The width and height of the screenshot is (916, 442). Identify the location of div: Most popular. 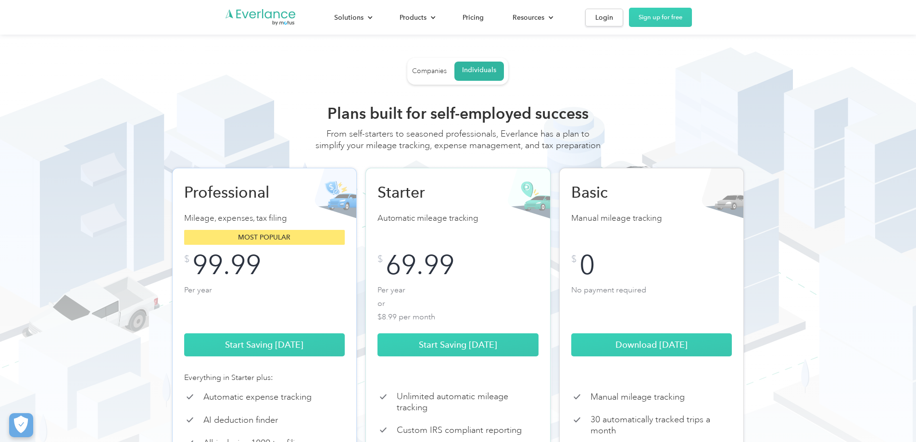
(264, 237).